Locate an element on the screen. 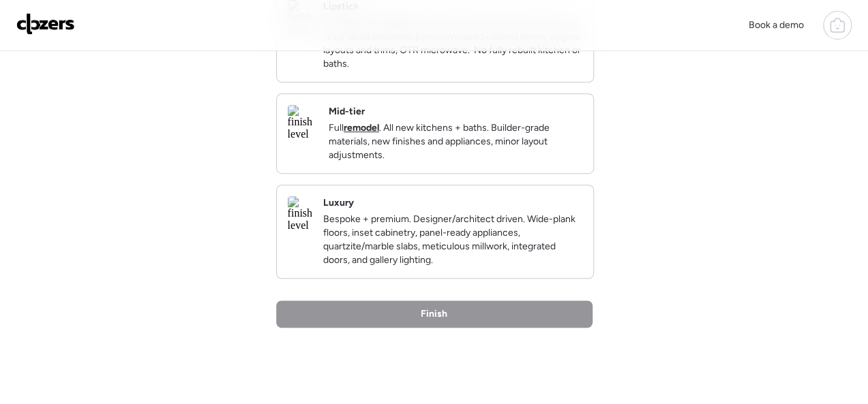 The width and height of the screenshot is (868, 404). p: Full . All new kitchens + baths. Builder-grade materials, new finishes and appliances, minor layo... is located at coordinates (456, 142).